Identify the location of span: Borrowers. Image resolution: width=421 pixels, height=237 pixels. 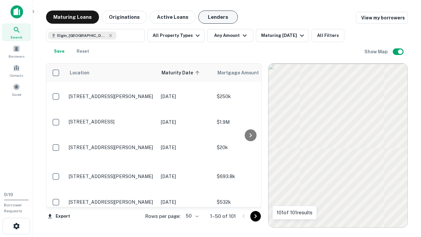
(16, 56).